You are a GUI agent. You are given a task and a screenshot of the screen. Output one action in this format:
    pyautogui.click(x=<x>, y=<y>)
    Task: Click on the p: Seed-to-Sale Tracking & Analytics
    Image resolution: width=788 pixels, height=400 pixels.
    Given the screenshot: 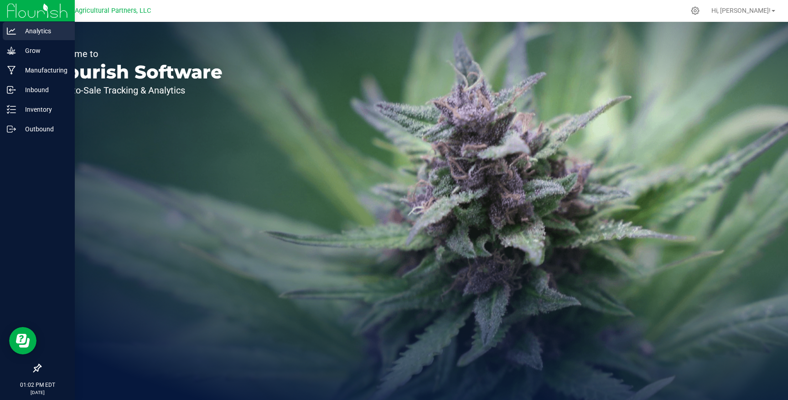 What is the action you would take?
    pyautogui.click(x=136, y=90)
    